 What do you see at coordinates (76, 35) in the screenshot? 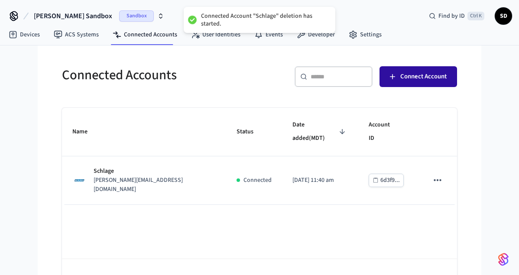
I see `a: ACS Systems` at bounding box center [76, 35].